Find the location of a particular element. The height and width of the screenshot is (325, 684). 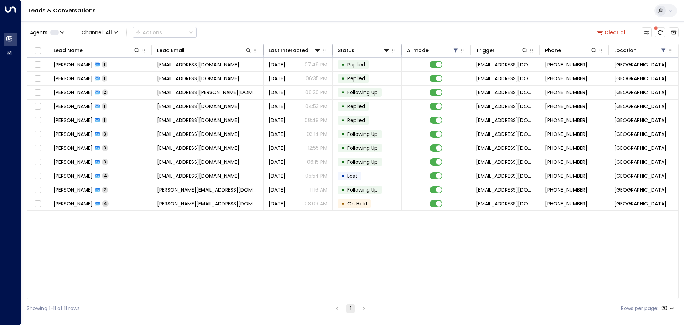

button: Clear all is located at coordinates (612, 32).